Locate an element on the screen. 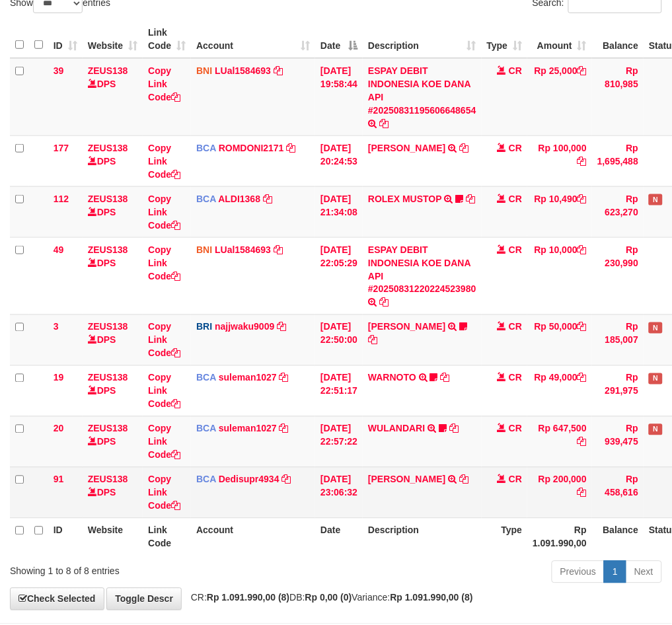 The width and height of the screenshot is (672, 625). th: Website is located at coordinates (113, 536).